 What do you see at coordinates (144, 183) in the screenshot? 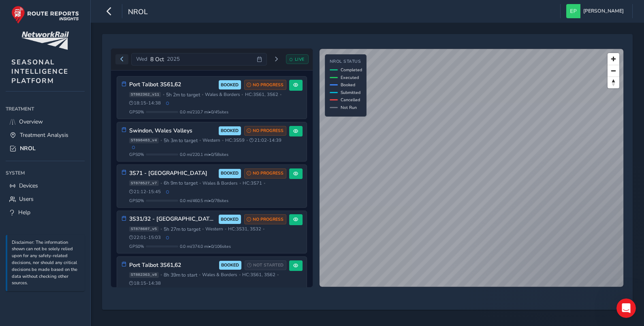
I see `span: ST878527_v7` at bounding box center [144, 183].